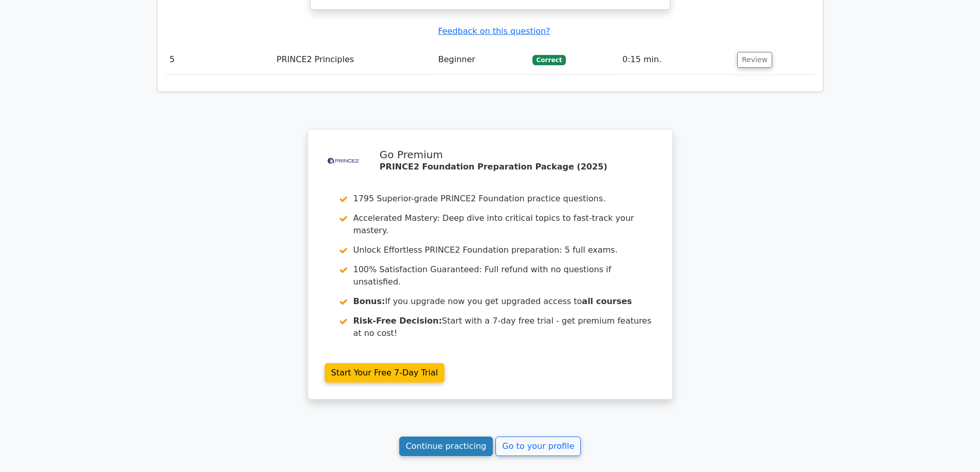 This screenshot has width=980, height=472. What do you see at coordinates (494, 31) in the screenshot?
I see `u: Feedback on this question?` at bounding box center [494, 31].